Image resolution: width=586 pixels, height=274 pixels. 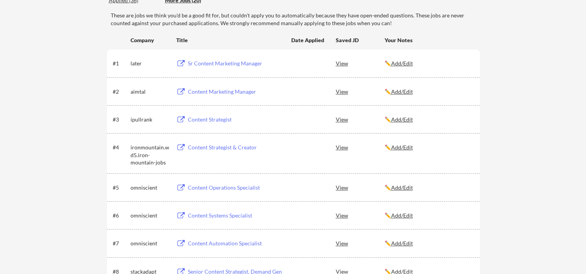 I want to click on div: #4, so click(x=120, y=148).